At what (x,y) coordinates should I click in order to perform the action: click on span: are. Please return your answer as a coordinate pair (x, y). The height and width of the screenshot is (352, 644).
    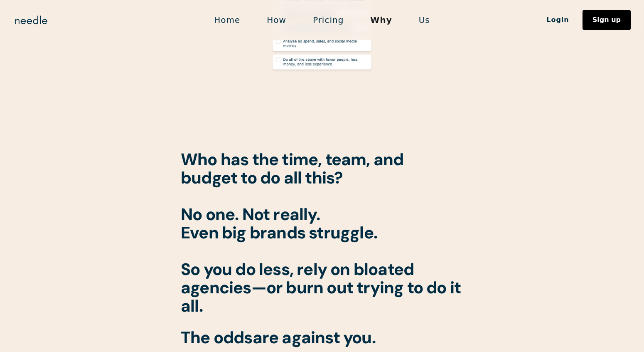
    Looking at the image, I should click on (265, 337).